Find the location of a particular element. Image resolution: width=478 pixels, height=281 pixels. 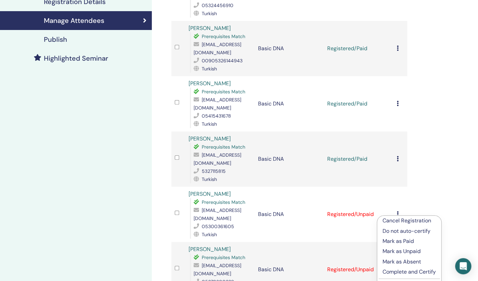

h4: Publish is located at coordinates (55, 39).